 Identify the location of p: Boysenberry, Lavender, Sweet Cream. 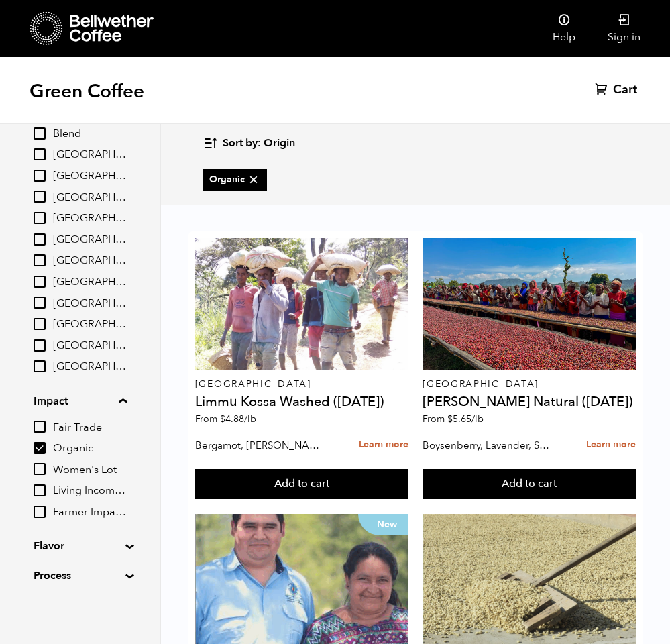
(486, 445).